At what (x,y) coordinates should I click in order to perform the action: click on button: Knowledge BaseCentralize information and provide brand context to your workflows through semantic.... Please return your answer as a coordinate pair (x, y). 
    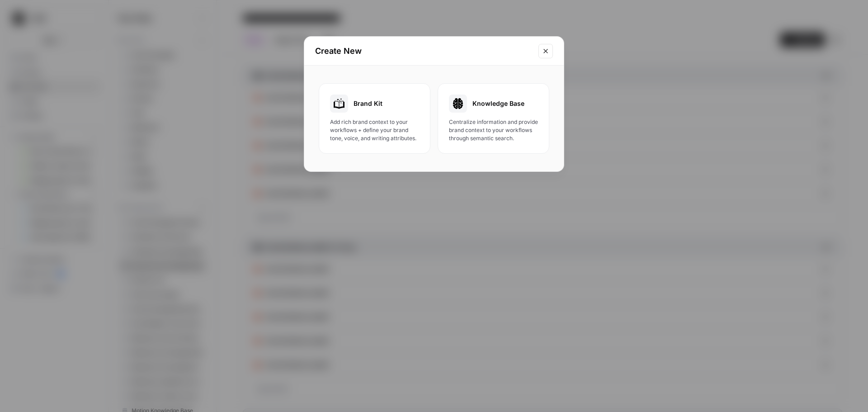
    Looking at the image, I should click on (494, 118).